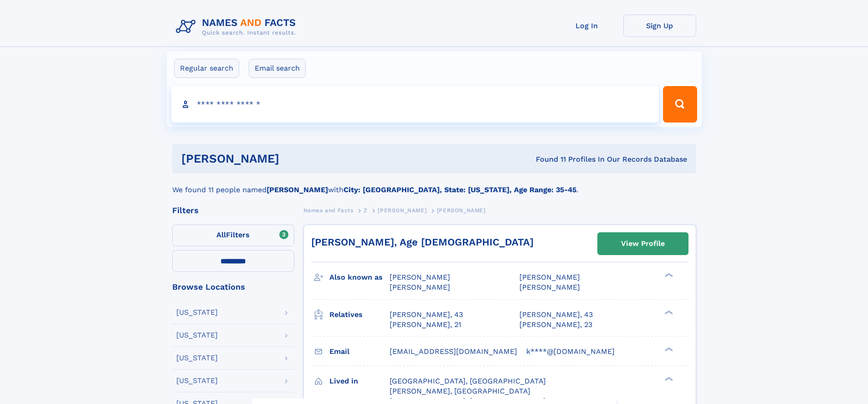 This screenshot has width=868, height=404. I want to click on div: Filters, so click(233, 211).